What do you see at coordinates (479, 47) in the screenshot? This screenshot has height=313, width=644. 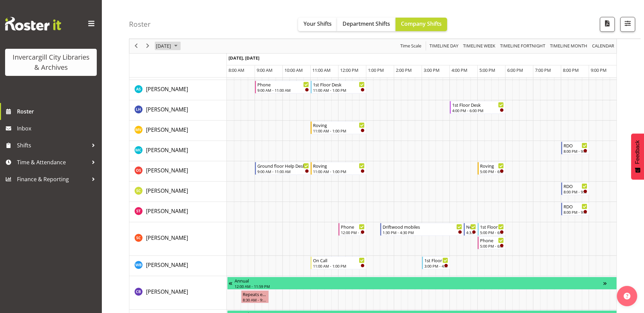 I see `span: Timeline Week` at bounding box center [479, 47].